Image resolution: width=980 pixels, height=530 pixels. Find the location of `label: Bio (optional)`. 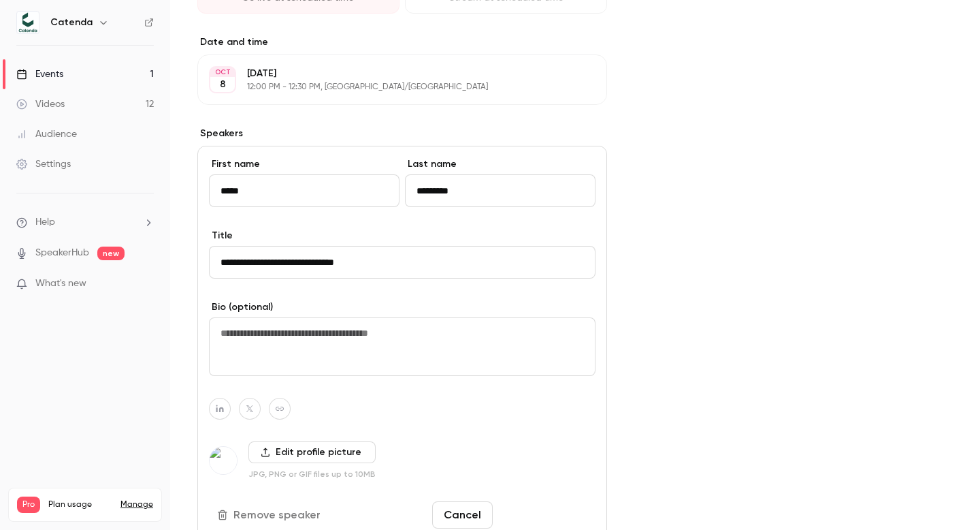

label: Bio (optional) is located at coordinates (402, 307).